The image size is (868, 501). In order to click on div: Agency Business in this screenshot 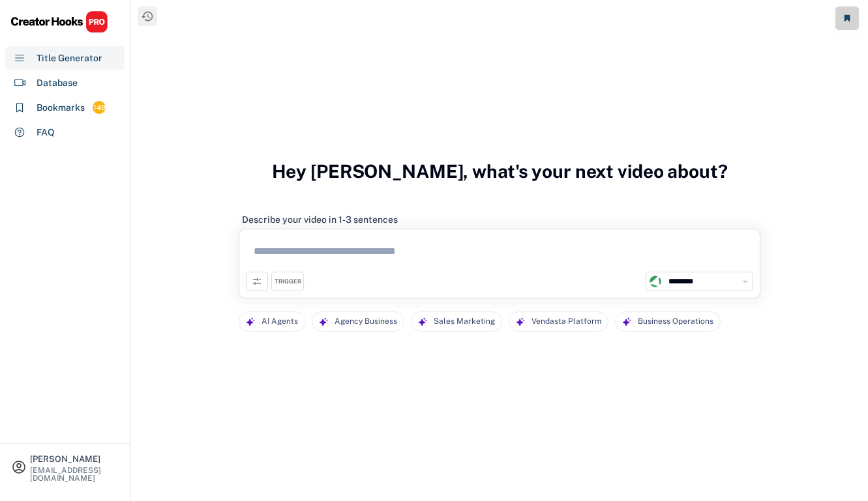, I will do `click(366, 321)`.